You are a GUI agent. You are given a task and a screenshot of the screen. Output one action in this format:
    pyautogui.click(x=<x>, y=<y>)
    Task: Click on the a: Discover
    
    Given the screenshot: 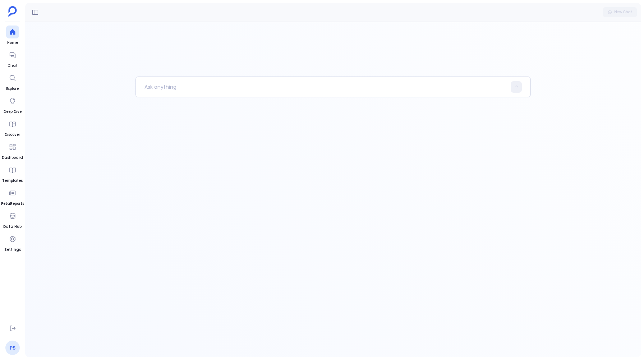 What is the action you would take?
    pyautogui.click(x=13, y=128)
    